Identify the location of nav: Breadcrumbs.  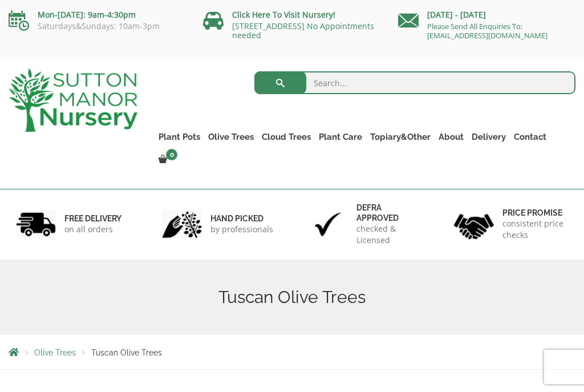
(292, 352).